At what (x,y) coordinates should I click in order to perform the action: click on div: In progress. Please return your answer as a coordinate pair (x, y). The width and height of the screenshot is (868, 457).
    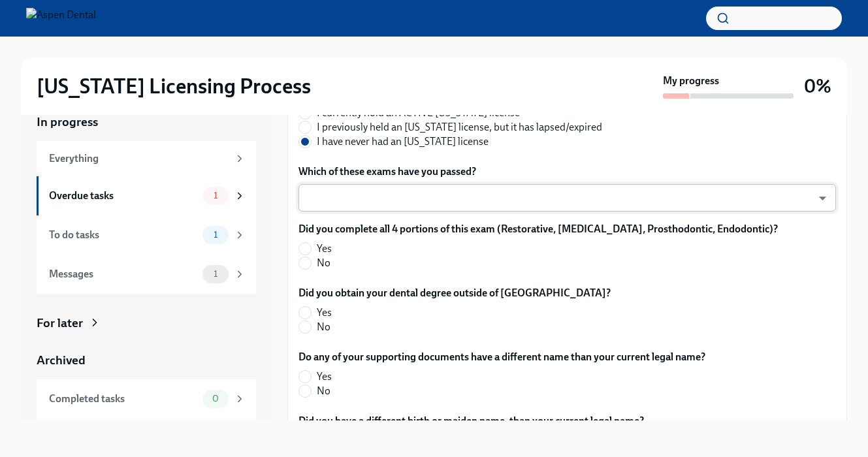
    Looking at the image, I should click on (146, 122).